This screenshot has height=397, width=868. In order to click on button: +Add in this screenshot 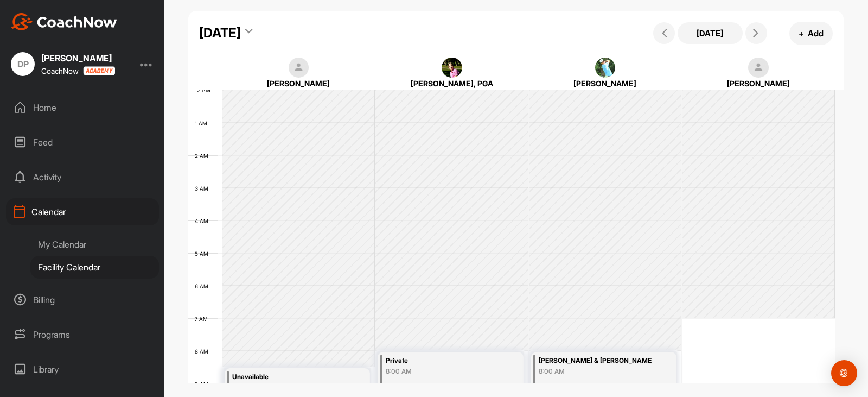, I will do `click(811, 33)`.